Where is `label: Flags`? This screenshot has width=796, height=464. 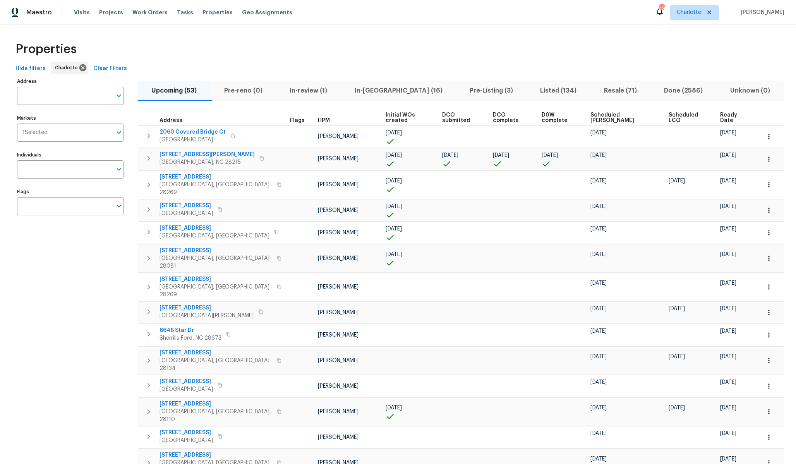 label: Flags is located at coordinates (70, 192).